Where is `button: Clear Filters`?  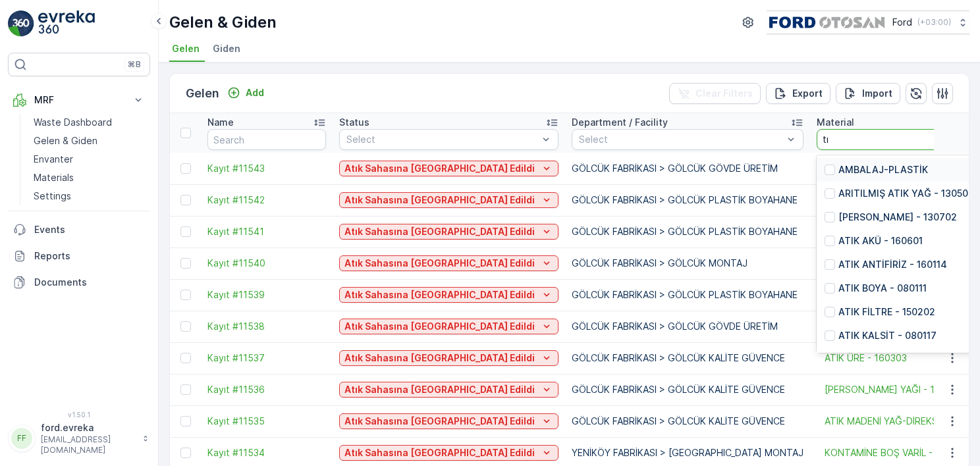
button: Clear Filters is located at coordinates (715, 93).